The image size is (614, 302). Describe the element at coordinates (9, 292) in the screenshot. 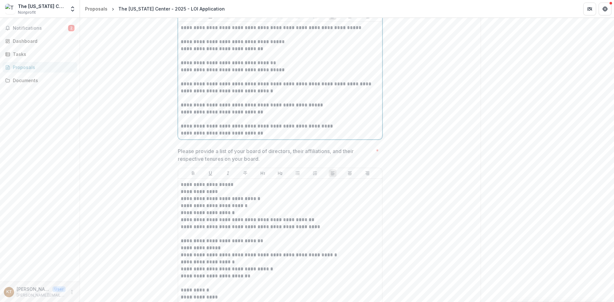

I see `div: Kimberly Treharne` at that location.